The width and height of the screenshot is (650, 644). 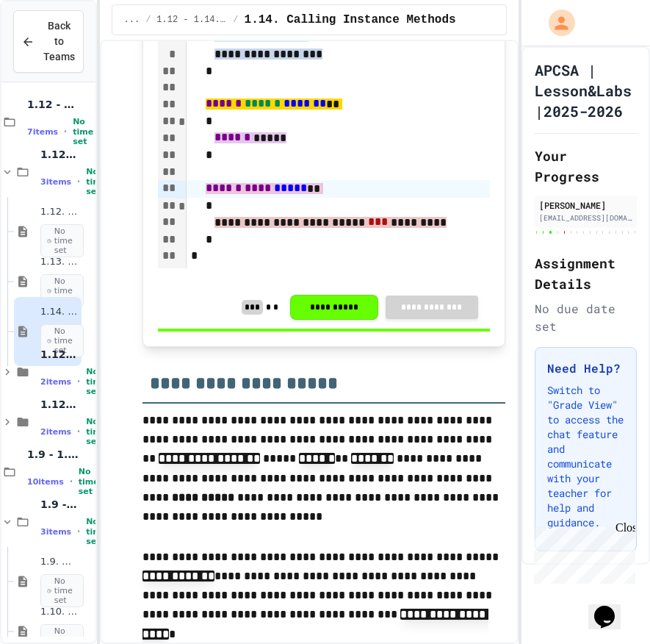 I want to click on h2: Assignment Details, so click(x=586, y=273).